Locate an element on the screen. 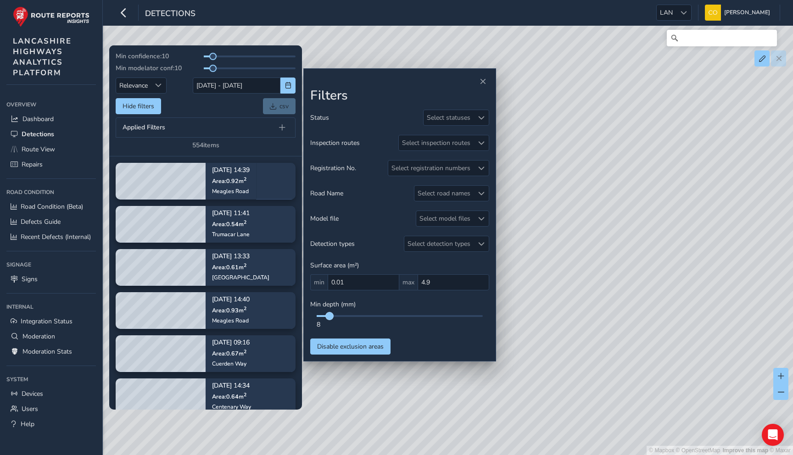 This screenshot has height=455, width=793. a: Help is located at coordinates (51, 424).